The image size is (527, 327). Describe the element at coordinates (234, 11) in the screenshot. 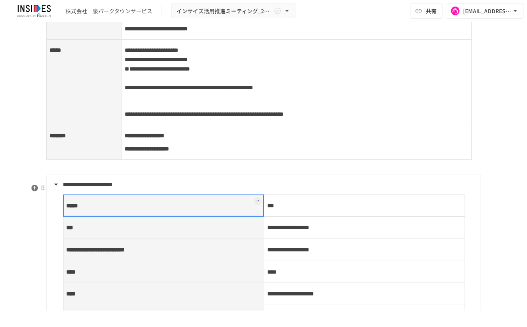

I see `button: インサイズ活用推進ミーティング_250529` at that location.